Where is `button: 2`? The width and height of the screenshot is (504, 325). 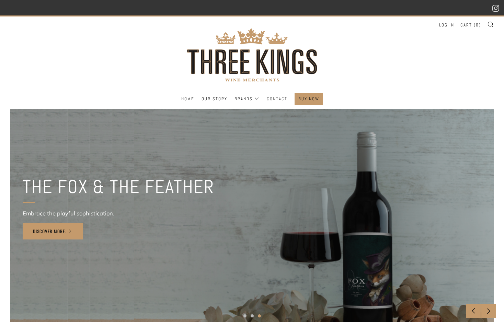
button: 2 is located at coordinates (252, 316).